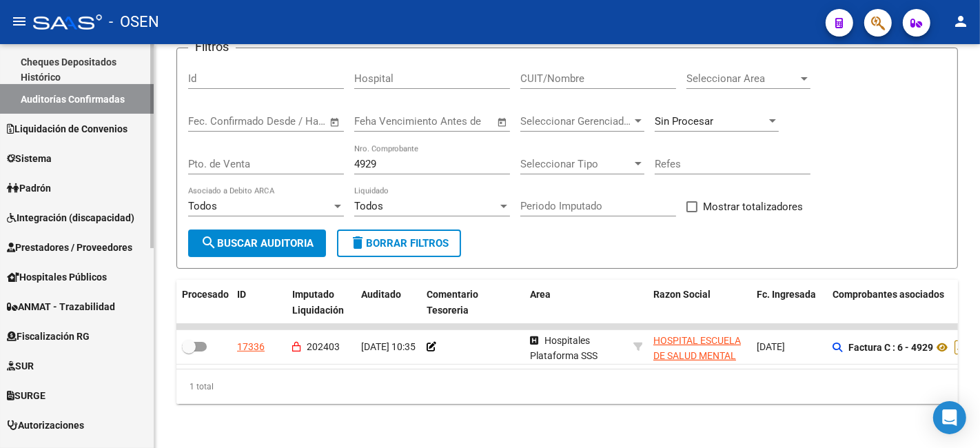 This screenshot has height=448, width=980. What do you see at coordinates (29, 188) in the screenshot?
I see `span: Padrón` at bounding box center [29, 188].